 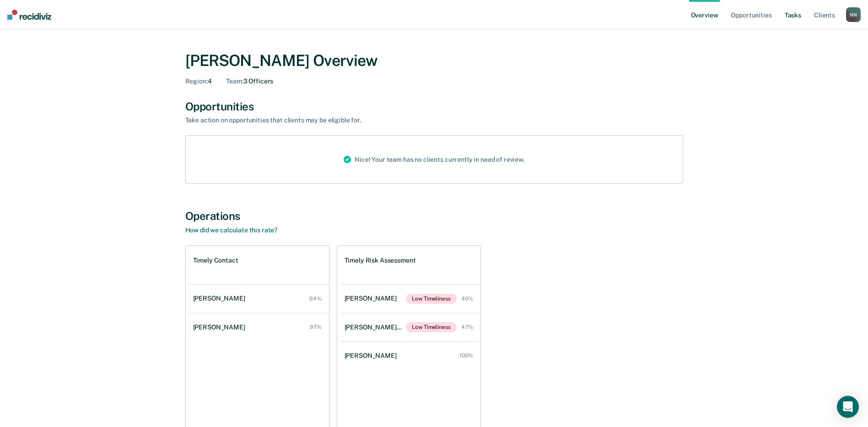 What do you see at coordinates (197, 81) in the screenshot?
I see `span: Region :` at bounding box center [197, 81].